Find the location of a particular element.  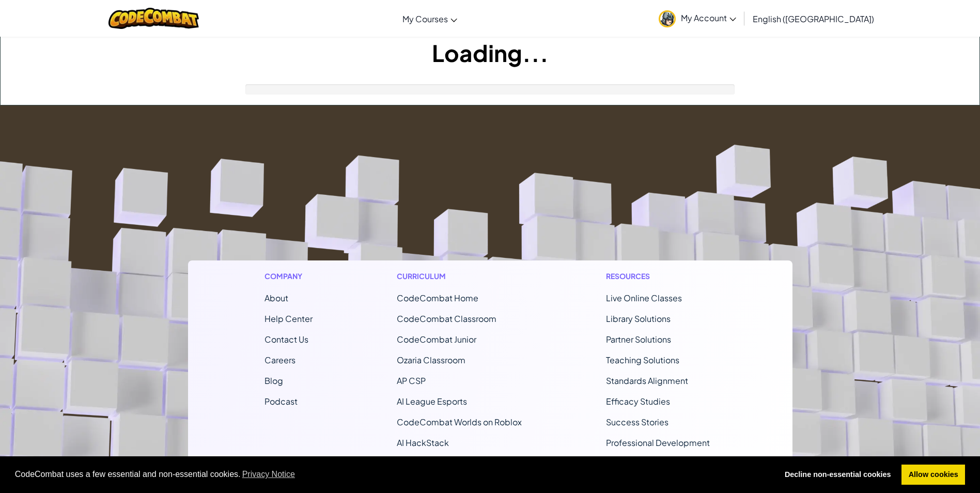

h1: Resources is located at coordinates (661, 276).